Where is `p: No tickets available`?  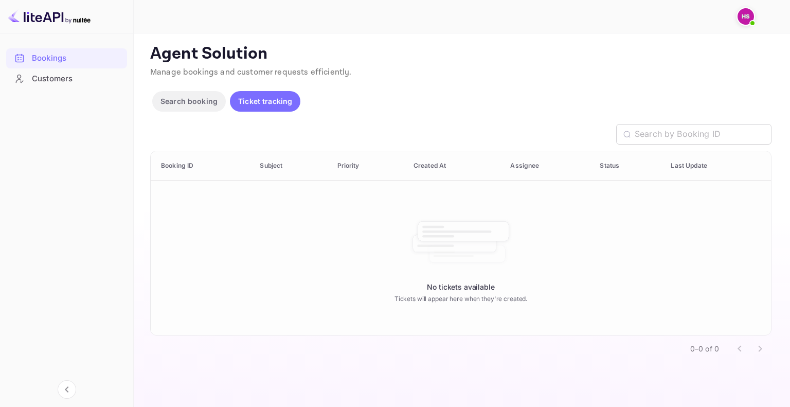 p: No tickets available is located at coordinates (460, 286).